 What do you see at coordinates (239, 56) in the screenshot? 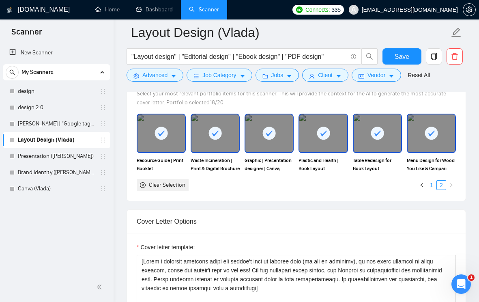
I see `input: Search Freelance Jobs...` at bounding box center [239, 56].